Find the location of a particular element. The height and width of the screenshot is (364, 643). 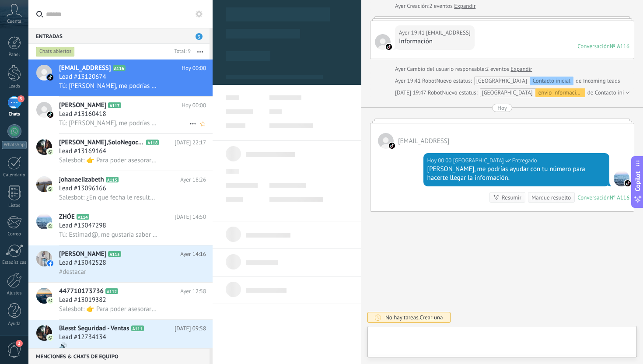

span: A115 is located at coordinates (112, 179).